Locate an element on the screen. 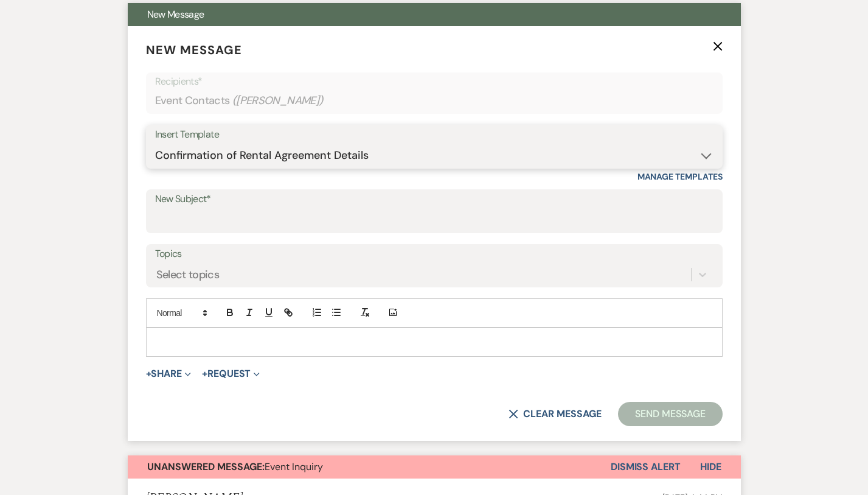  label: New Subject* is located at coordinates (434, 199).